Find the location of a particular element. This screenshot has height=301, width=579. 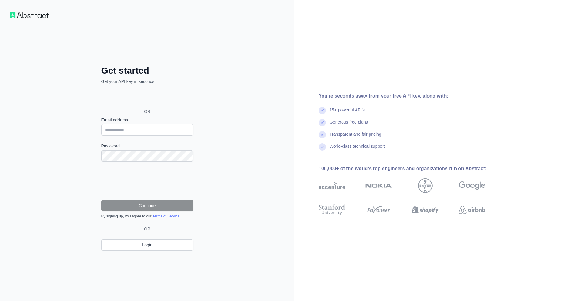

a: Terms of Service is located at coordinates (166, 217).